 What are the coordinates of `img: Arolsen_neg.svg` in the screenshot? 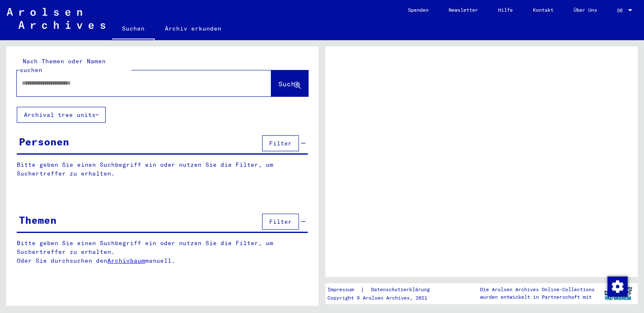 It's located at (56, 18).